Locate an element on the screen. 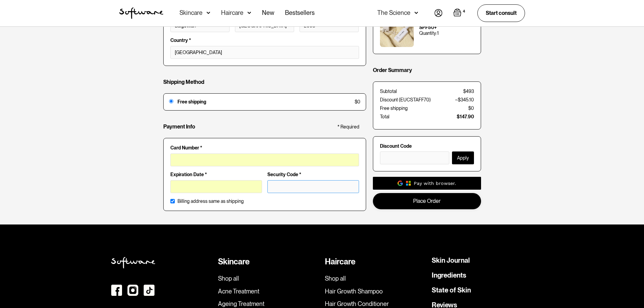  label: Discount Code is located at coordinates (427, 146).